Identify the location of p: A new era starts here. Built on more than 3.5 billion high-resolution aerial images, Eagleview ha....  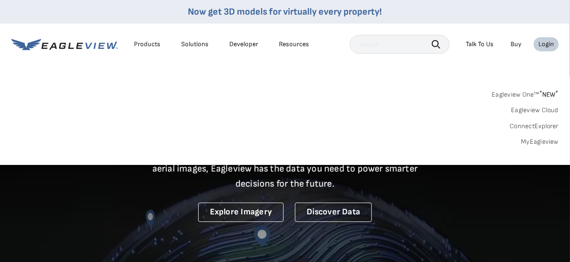
(285, 169).